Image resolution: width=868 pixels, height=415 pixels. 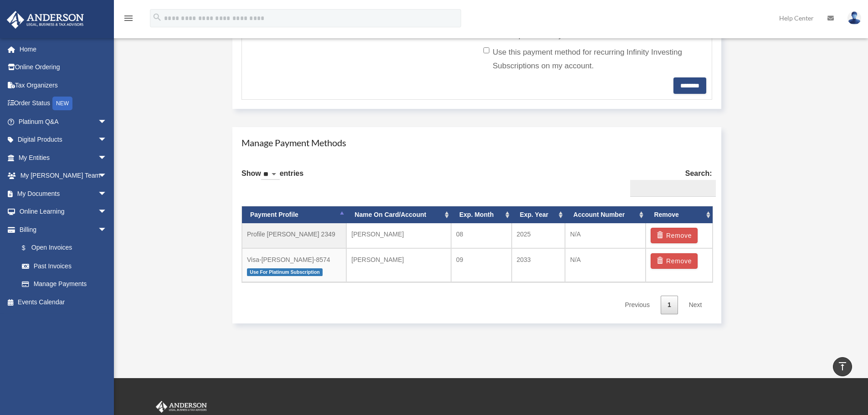 What do you see at coordinates (64, 194) in the screenshot?
I see `a: My Documentsarrow_drop_down` at bounding box center [64, 194].